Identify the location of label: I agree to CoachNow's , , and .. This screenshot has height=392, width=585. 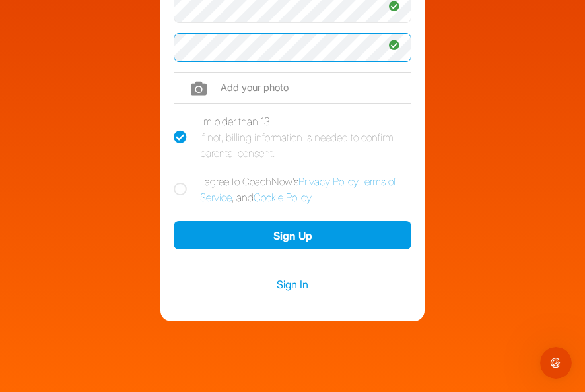
(292, 189).